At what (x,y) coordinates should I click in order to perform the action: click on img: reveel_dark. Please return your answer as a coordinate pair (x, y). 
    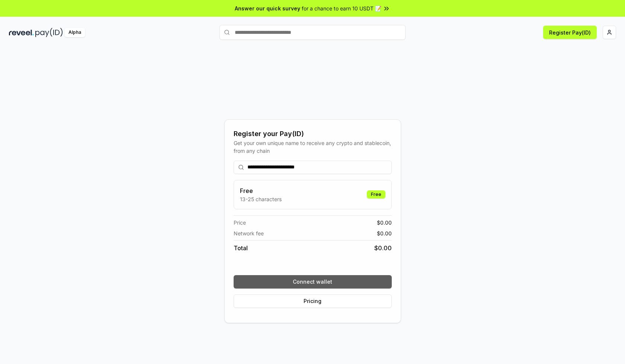
    Looking at the image, I should click on (21, 32).